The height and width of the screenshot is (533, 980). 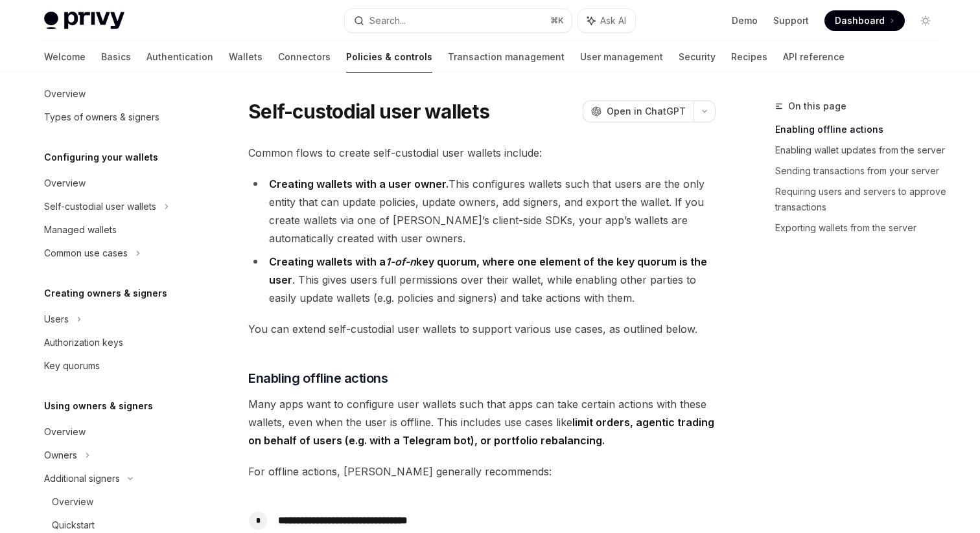 I want to click on a: Support, so click(x=791, y=21).